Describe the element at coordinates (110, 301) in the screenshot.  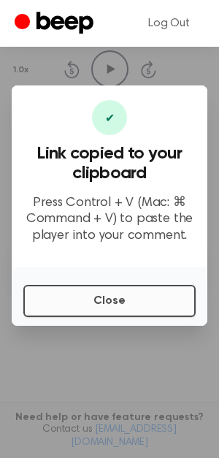
I see `button: Close` at that location.